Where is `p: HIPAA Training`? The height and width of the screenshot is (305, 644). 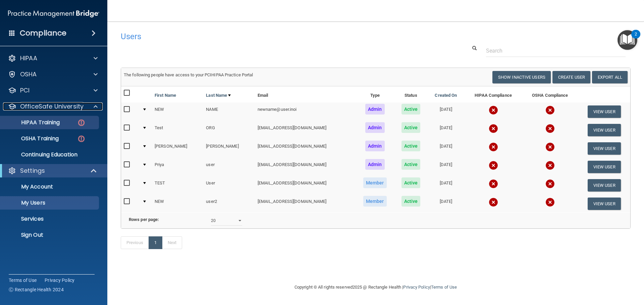
p: HIPAA Training is located at coordinates (32, 122).